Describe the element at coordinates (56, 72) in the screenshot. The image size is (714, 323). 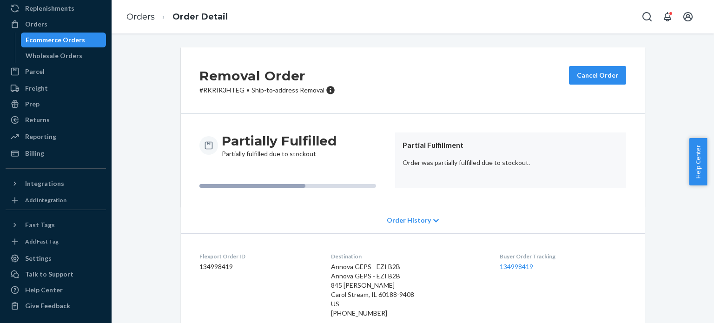
I see `a: Parcel` at that location.